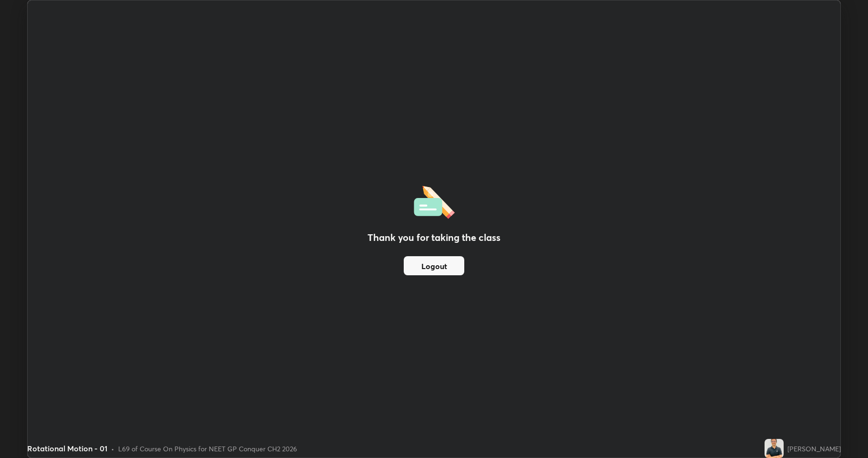 The height and width of the screenshot is (458, 868). What do you see at coordinates (434, 201) in the screenshot?
I see `img: offlineFeedback.1438e8b3.svg` at bounding box center [434, 201].